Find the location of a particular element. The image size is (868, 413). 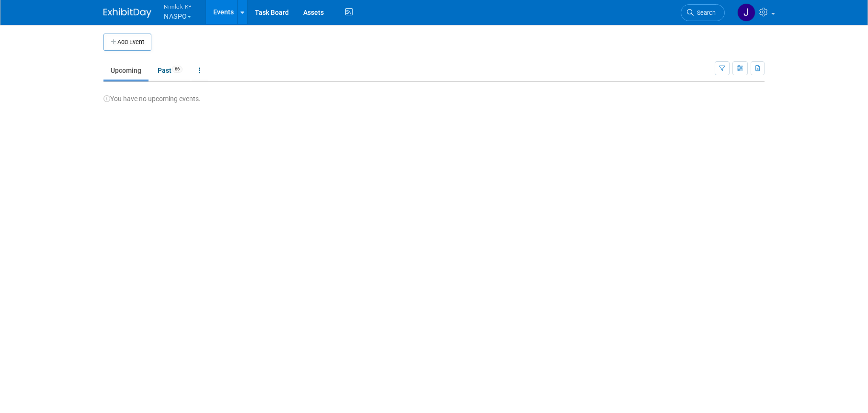

span: You have no upcoming events. is located at coordinates (152, 99).